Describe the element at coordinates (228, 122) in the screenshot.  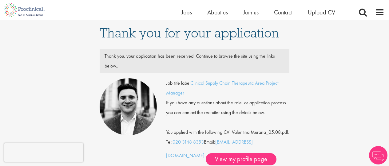
I see `div: Tel: Email:` at that location.